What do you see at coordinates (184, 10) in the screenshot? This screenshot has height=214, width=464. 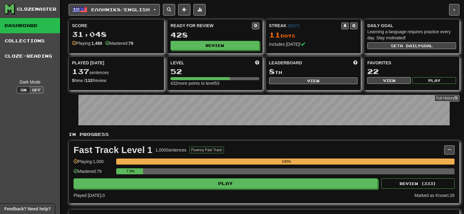 I see `button: Add sentence to collection` at bounding box center [184, 10].